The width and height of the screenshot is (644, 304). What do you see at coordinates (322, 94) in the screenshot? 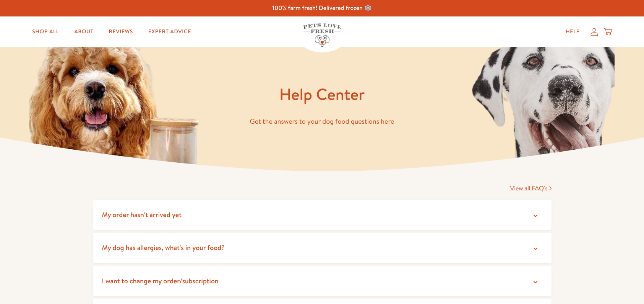
I see `h1: Help Center` at bounding box center [322, 94].